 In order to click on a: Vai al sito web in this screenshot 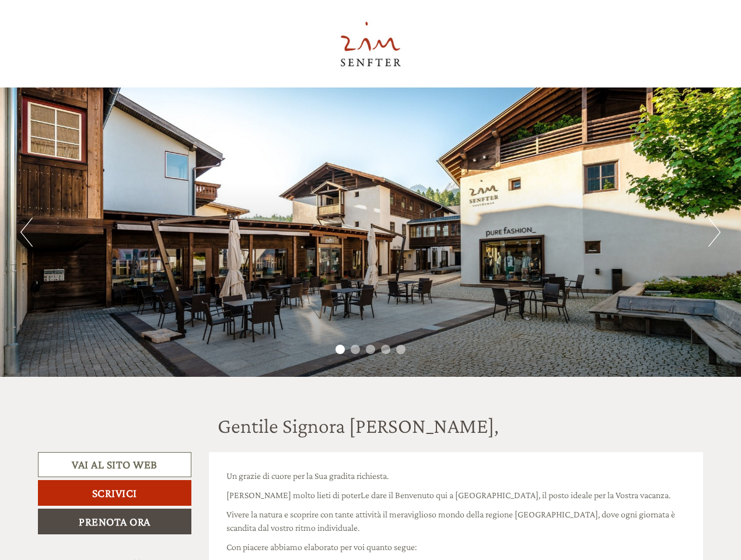, I will do `click(114, 464)`.